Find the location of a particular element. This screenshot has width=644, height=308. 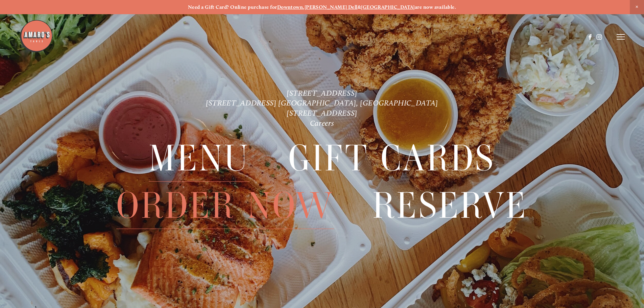

span: Gift Cards is located at coordinates (392, 159).